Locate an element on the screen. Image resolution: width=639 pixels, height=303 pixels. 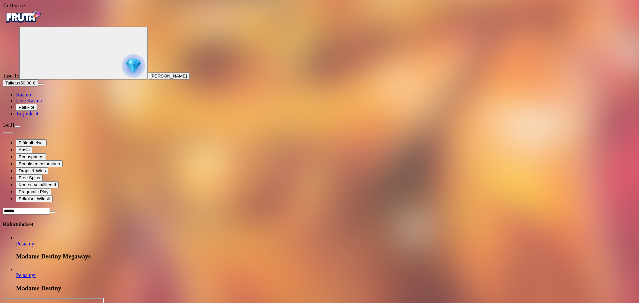
button: Palkkiot is located at coordinates (26, 107).